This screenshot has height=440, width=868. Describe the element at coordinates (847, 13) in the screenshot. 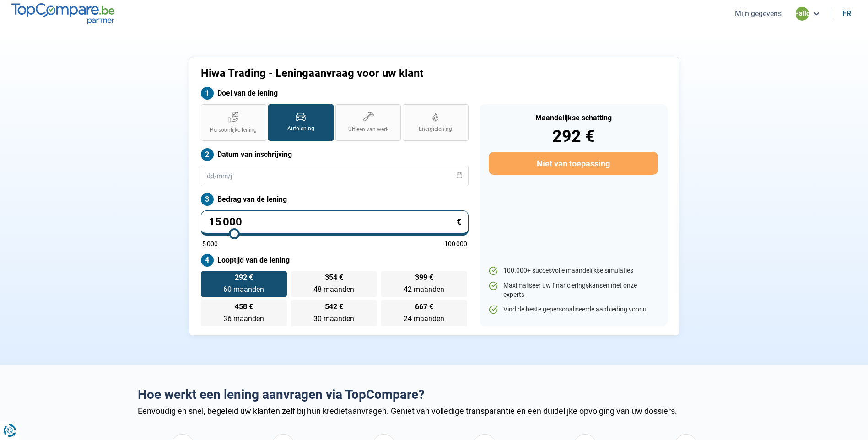

I see `div: Fr` at that location.